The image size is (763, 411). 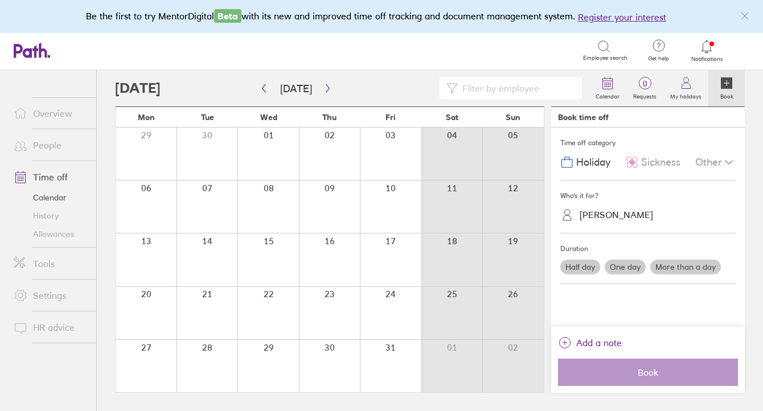 What do you see at coordinates (715, 162) in the screenshot?
I see `div: Other` at bounding box center [715, 162].